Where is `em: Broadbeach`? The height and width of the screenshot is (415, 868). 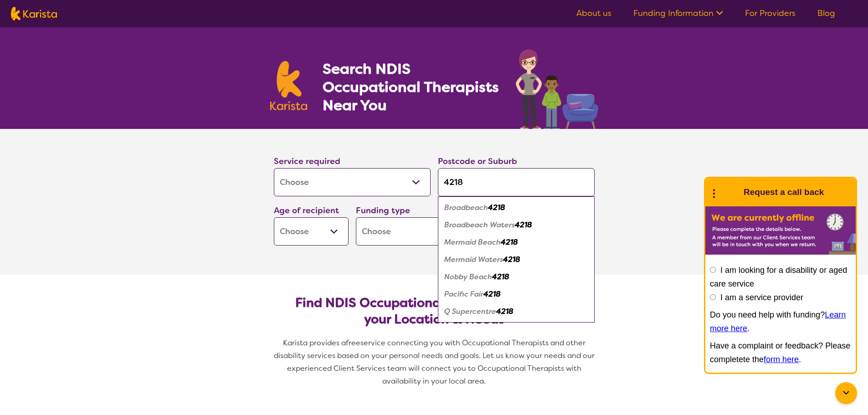 em: Broadbeach is located at coordinates (466, 207).